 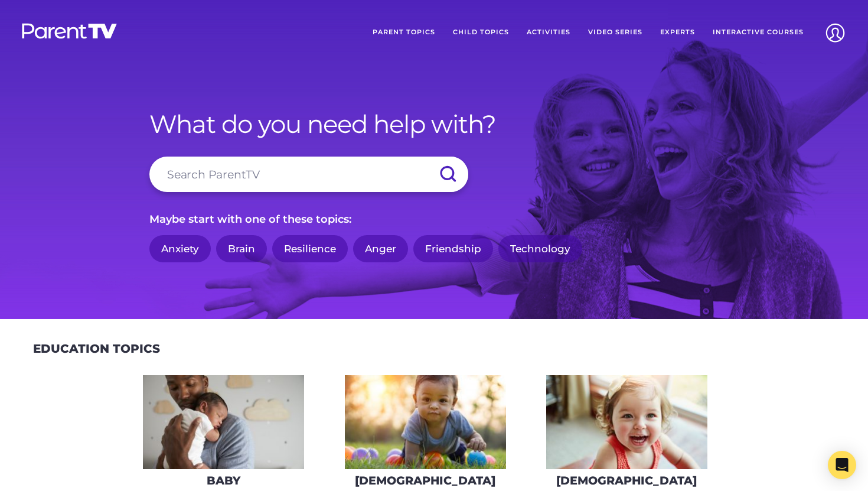 What do you see at coordinates (448, 174) in the screenshot?
I see `input: Submit` at bounding box center [448, 174].